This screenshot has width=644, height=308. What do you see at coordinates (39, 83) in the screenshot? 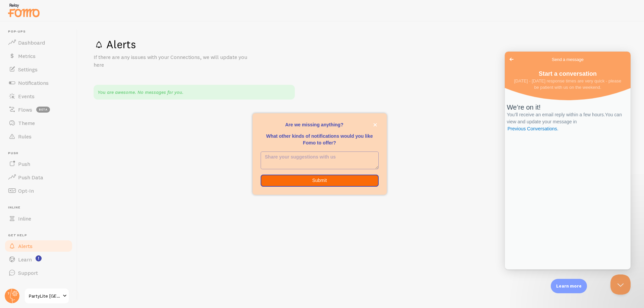
I see `a: Notifications` at bounding box center [39, 83].